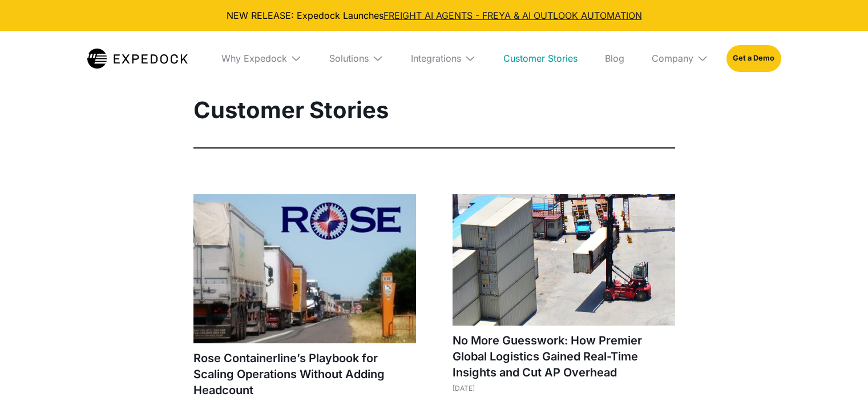  What do you see at coordinates (434, 15) in the screenshot?
I see `div: NEW RELEASE: Expedock Launches` at bounding box center [434, 15].